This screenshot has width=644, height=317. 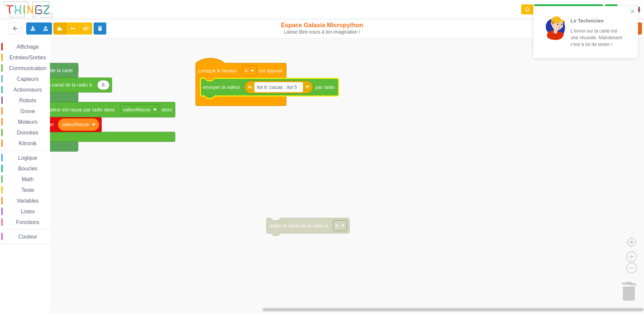 What do you see at coordinates (277, 87) in the screenshot?
I see `text: ilot 6 :cacaa : ilot 5` at bounding box center [277, 87].